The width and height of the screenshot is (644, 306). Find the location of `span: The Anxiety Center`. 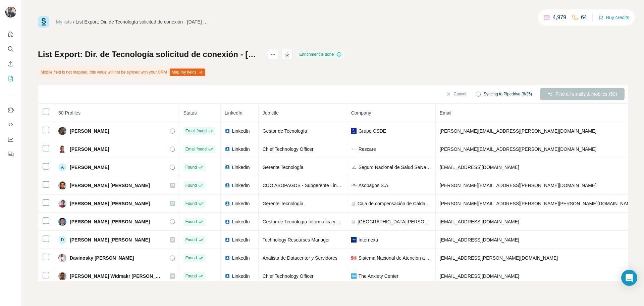

span: The Anxiety Center is located at coordinates (379, 276).